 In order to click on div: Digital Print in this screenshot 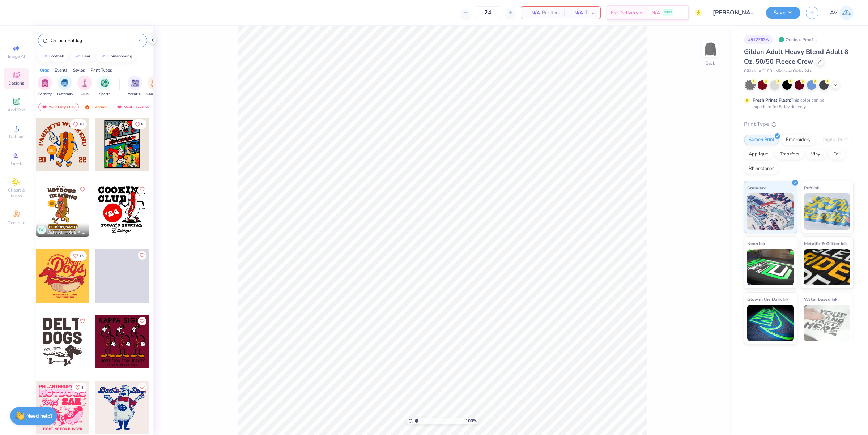, I will do `click(835, 140)`.